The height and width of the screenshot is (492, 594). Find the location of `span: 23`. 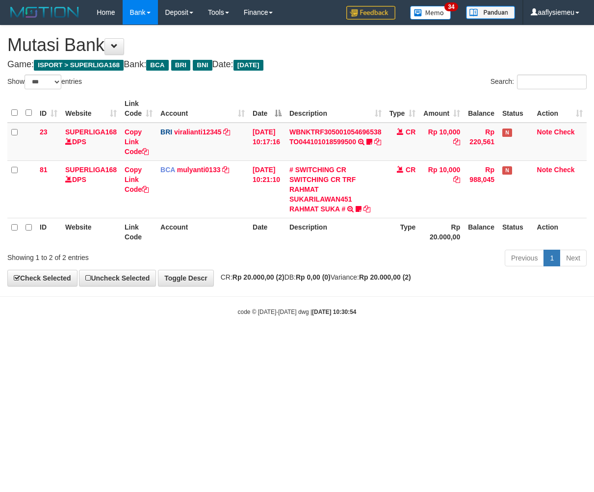

span: 23 is located at coordinates (44, 132).